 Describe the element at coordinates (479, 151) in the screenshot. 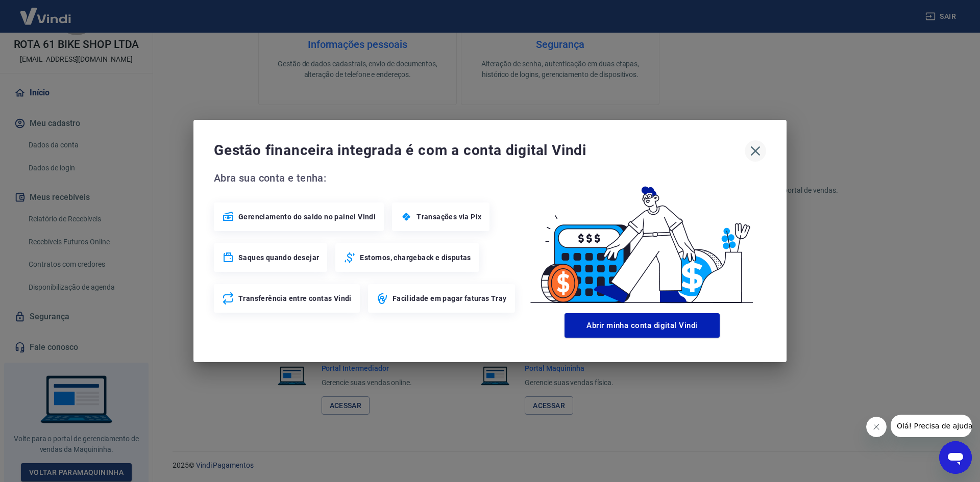

I see `span: Gestão financeira integrada é com a conta digital Vindi` at that location.